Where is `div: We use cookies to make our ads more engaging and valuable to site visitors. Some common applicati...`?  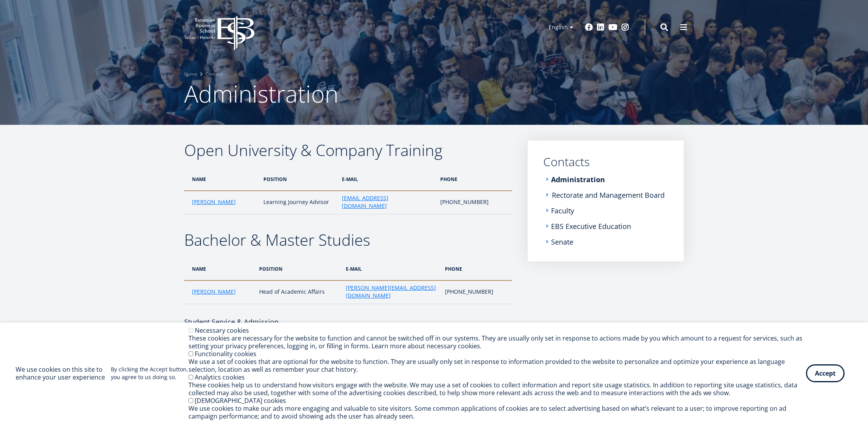 div: We use cookies to make our ads more engaging and valuable to site visitors. Some common applicati... is located at coordinates (497, 412).